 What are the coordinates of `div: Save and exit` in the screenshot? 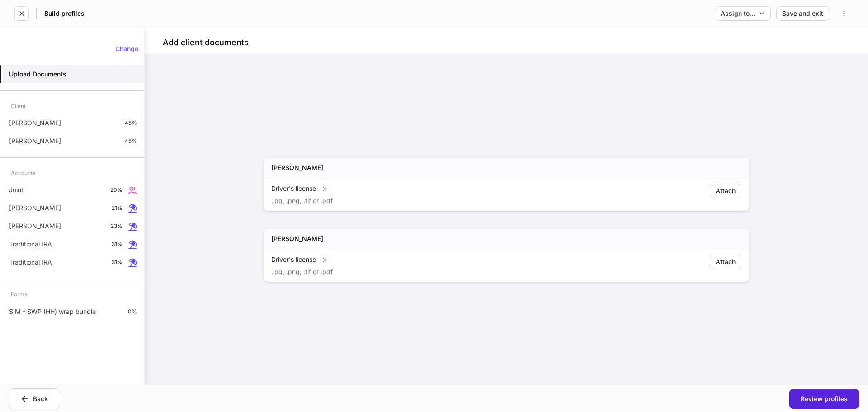 It's located at (802, 14).